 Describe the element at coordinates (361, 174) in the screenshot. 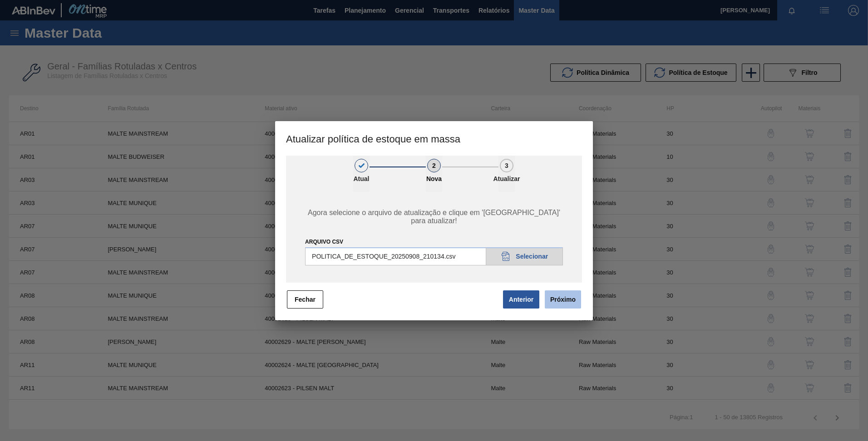

I see `button: 1Atual` at that location.